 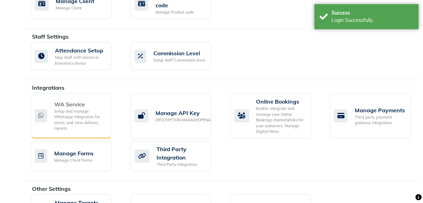 I want to click on a: Third Party IntegrationThird Party Integration, so click(x=175, y=156).